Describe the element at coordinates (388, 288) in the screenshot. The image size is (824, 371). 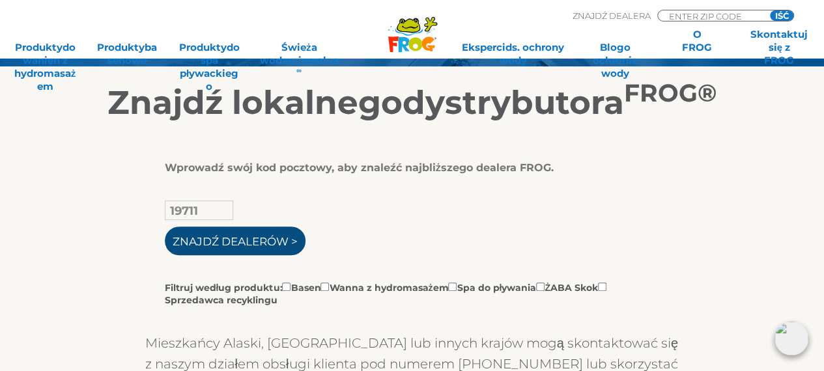
I see `font: Wanna z hydromasażem` at that location.